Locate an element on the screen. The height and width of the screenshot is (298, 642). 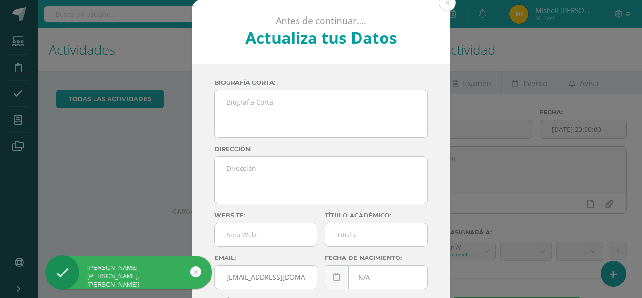
label: Fecha de nacimiento: is located at coordinates (376, 257).